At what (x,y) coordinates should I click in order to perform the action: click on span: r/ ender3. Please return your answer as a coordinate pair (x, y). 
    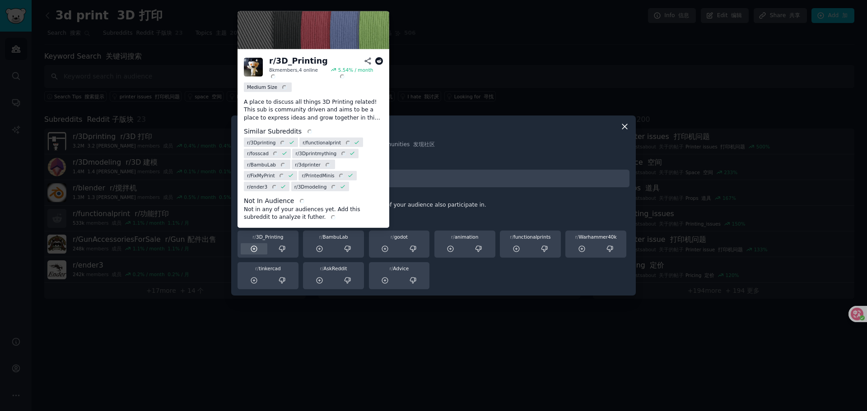
    Looking at the image, I should click on (263, 186).